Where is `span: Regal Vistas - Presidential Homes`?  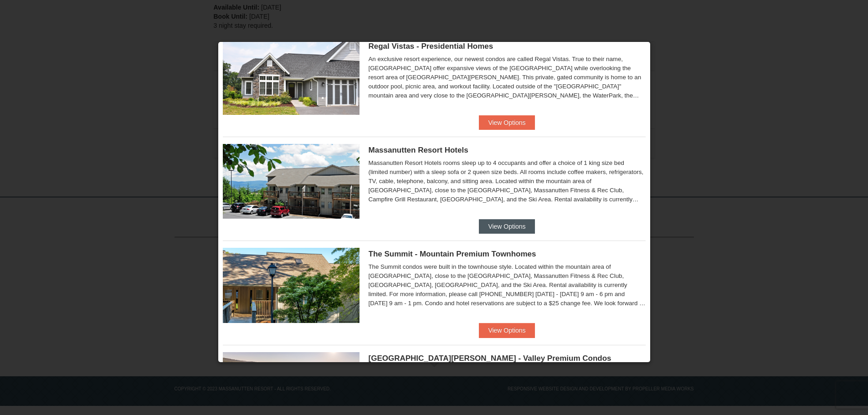
span: Regal Vistas - Presidential Homes is located at coordinates (431, 46).